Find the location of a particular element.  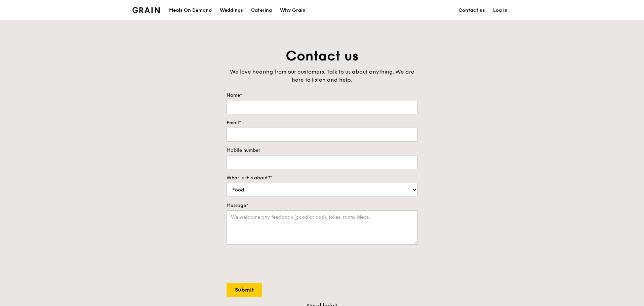

a: Catering is located at coordinates (261, 10).